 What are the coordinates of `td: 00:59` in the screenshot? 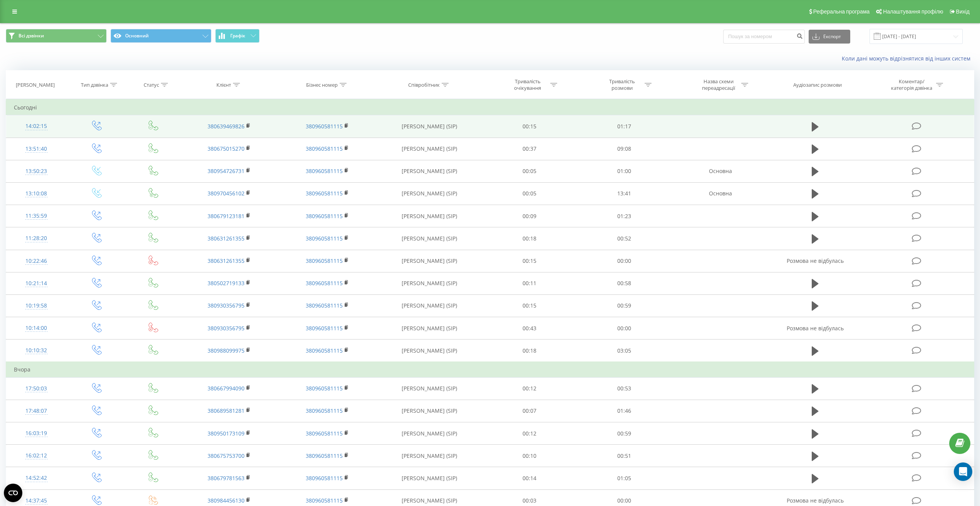 It's located at (624, 305).